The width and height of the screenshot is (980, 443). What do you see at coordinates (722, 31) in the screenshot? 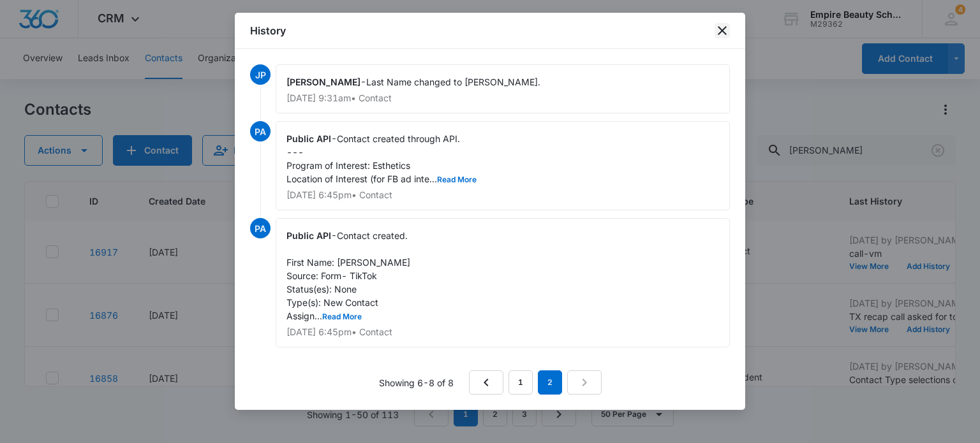
I see `button: close` at bounding box center [722, 31].